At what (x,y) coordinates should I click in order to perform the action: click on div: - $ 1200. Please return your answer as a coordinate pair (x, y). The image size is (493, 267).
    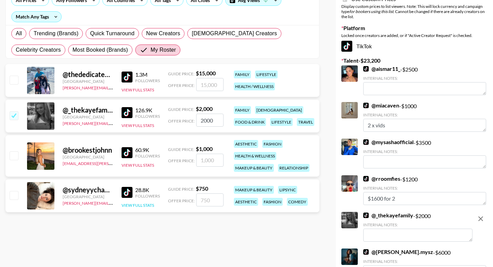
    Looking at the image, I should click on (425, 190).